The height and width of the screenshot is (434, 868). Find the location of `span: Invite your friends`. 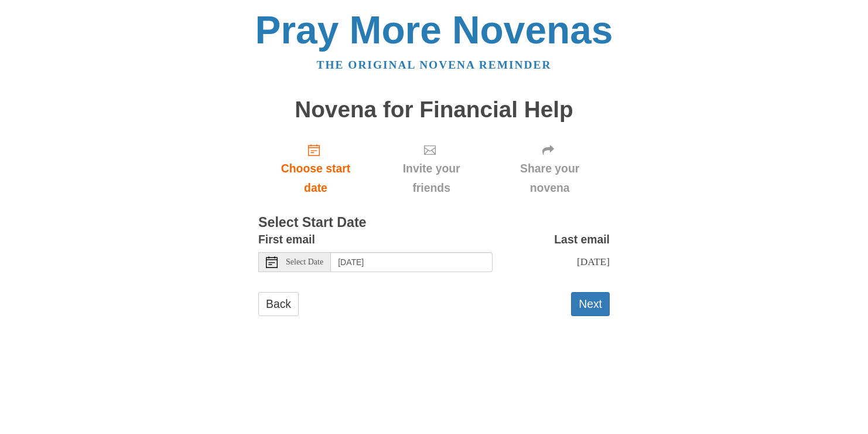

span: Invite your friends is located at coordinates (431, 178).